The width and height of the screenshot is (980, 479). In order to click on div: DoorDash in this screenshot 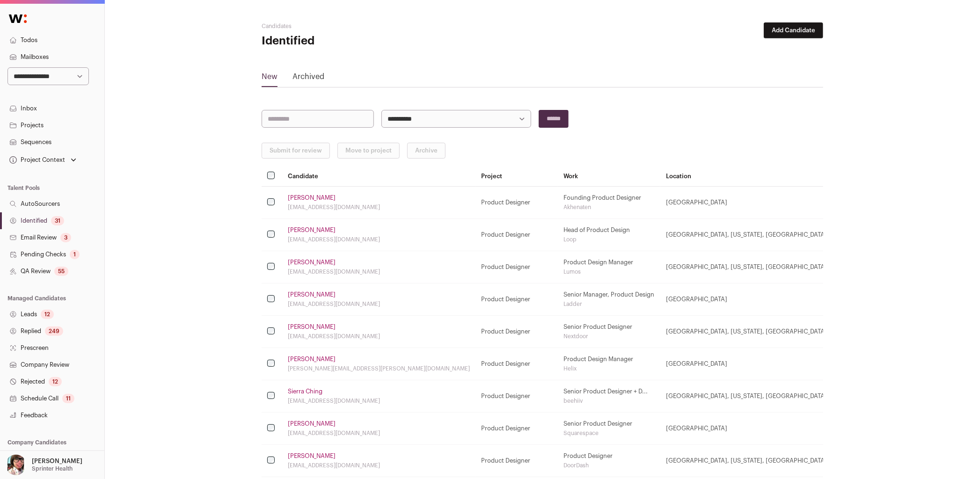, I will do `click(609, 465)`.